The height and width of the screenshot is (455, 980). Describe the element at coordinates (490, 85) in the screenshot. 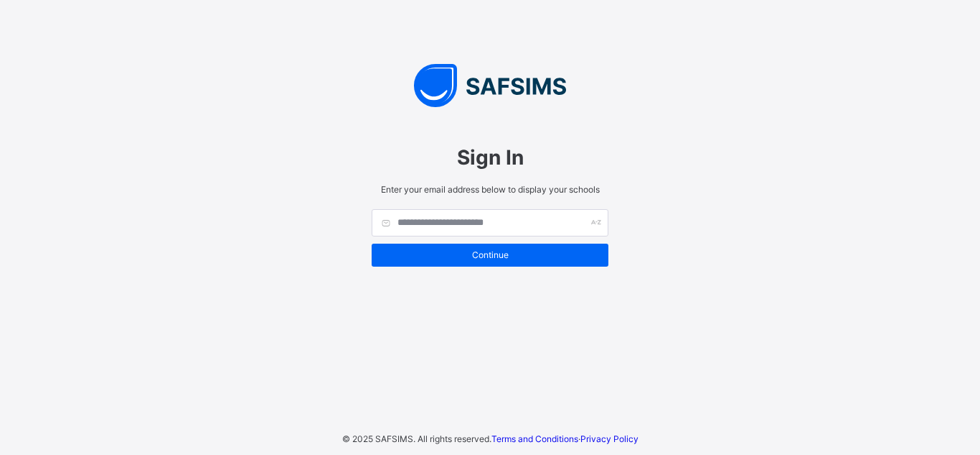

I see `img: SAFSIMS Logo` at that location.